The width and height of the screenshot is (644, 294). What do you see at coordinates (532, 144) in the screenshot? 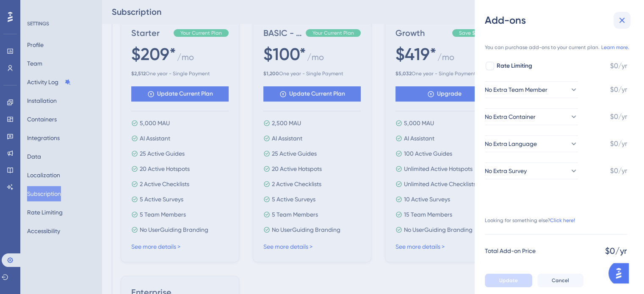
I see `button: No Extra Language` at bounding box center [532, 144].